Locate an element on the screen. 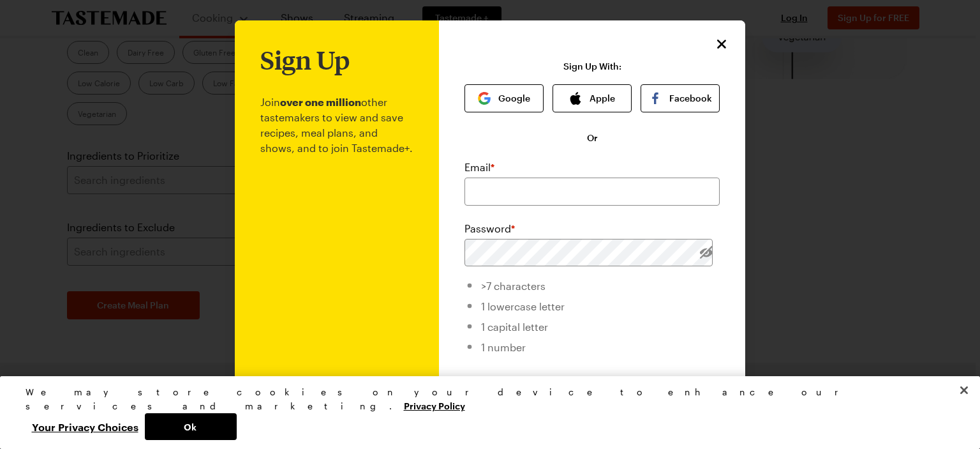 The image size is (980, 449). span: Or is located at coordinates (592, 138).